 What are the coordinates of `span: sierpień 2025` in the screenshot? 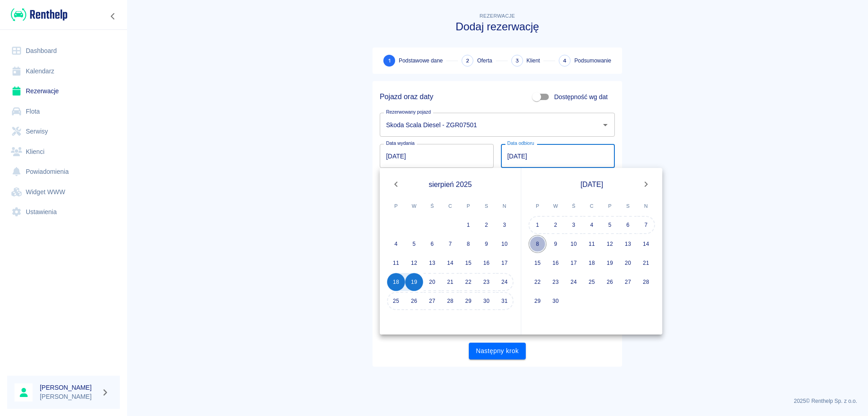 It's located at (450, 184).